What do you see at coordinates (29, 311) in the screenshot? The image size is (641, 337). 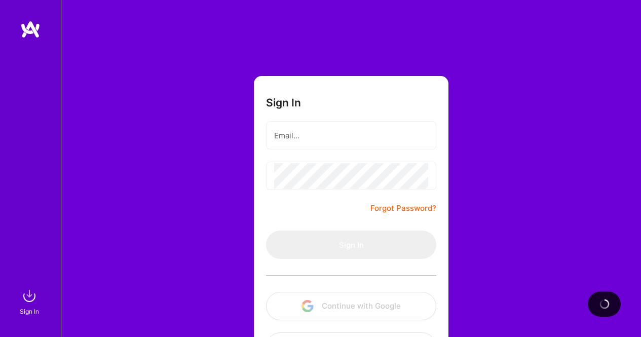 I see `div: Sign In` at bounding box center [29, 311].